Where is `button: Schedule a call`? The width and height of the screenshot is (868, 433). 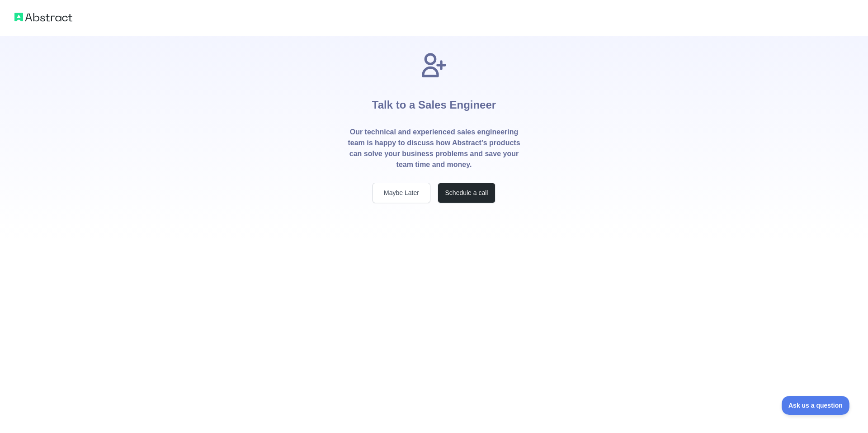
button: Schedule a call is located at coordinates (466, 193).